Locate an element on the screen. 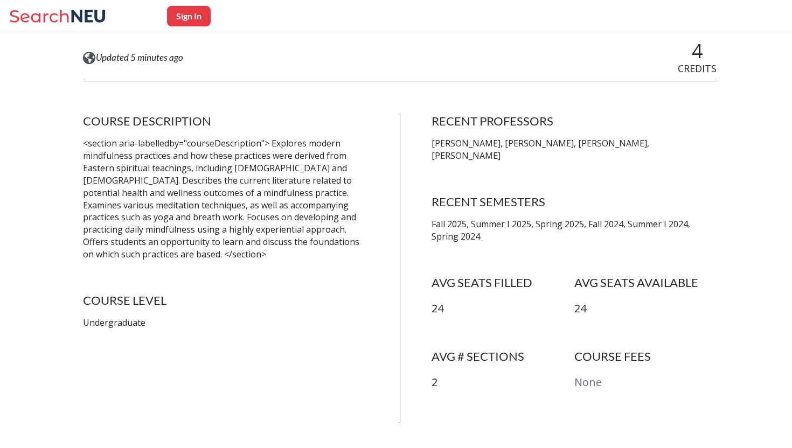 The height and width of the screenshot is (448, 792). p: Fall 2025, Summer I 2025, Spring 2025, Fall 2024, Summer I 2024, Spring 2024 is located at coordinates (574, 231).